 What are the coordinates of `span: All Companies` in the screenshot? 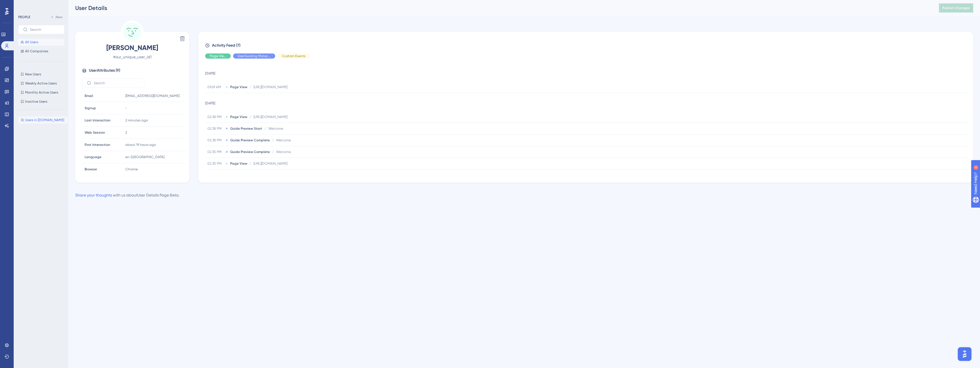 It's located at (37, 51).